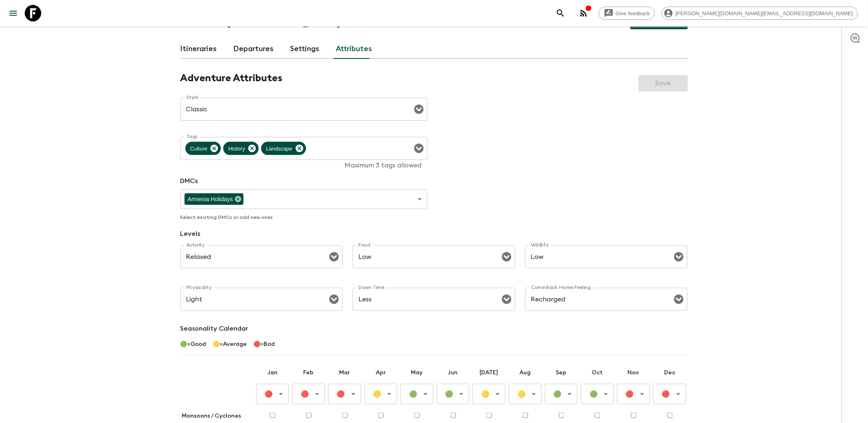  What do you see at coordinates (453, 373) in the screenshot?
I see `p: Jun` at bounding box center [453, 373].